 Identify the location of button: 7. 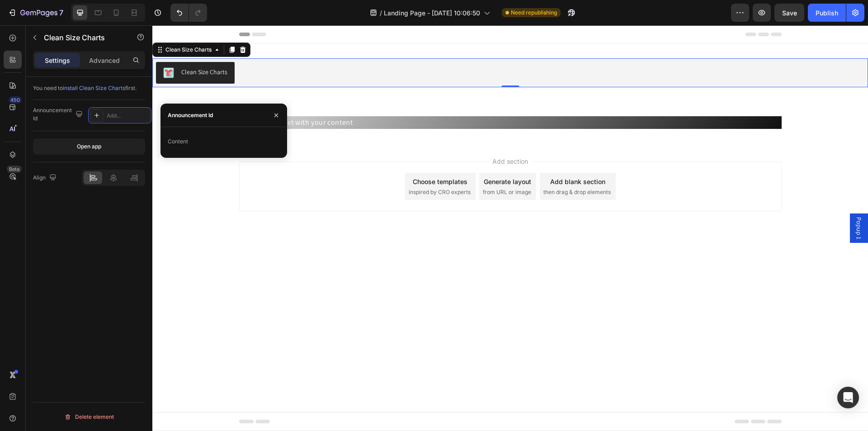
(35, 13).